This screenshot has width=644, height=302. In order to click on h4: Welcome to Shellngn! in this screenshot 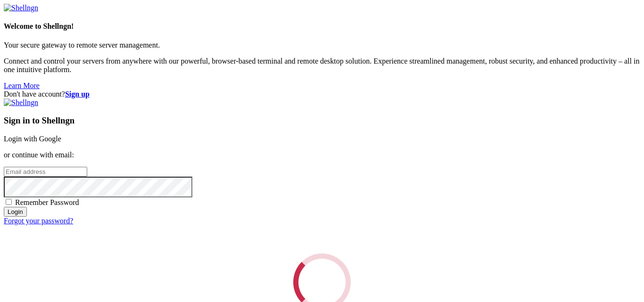, I will do `click(322, 27)`.